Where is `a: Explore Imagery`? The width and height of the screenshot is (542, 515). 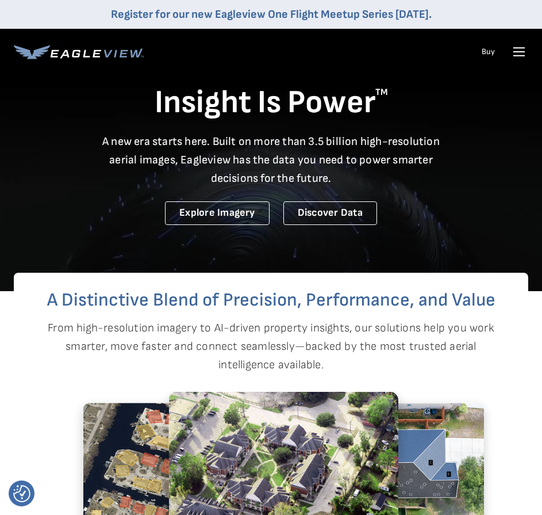
a: Explore Imagery is located at coordinates (217, 213).